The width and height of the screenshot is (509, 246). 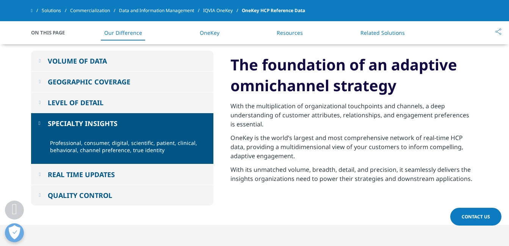 I want to click on a: IQVIA OneKey, so click(x=222, y=11).